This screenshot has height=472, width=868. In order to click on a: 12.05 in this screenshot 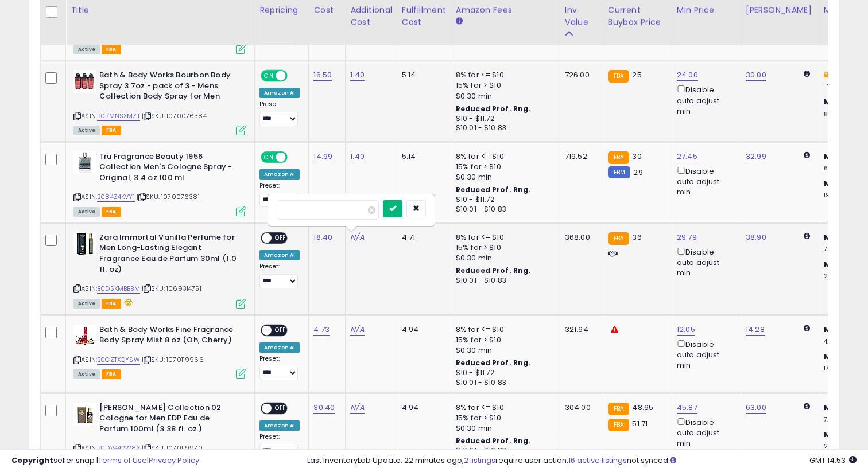, I will do `click(686, 330)`.